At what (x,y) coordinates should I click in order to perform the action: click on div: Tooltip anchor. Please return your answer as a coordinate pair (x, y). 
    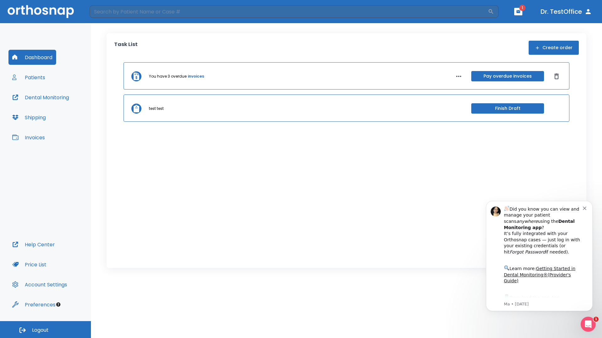
    Looking at the image, I should click on (58, 305).